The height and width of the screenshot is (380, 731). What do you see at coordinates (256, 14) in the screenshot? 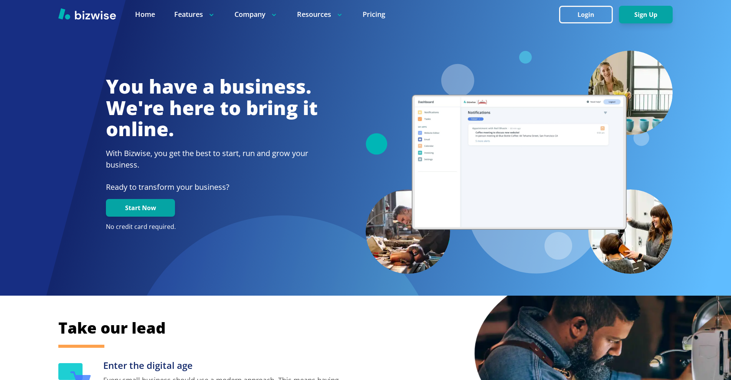
I see `p: Company` at bounding box center [256, 14].